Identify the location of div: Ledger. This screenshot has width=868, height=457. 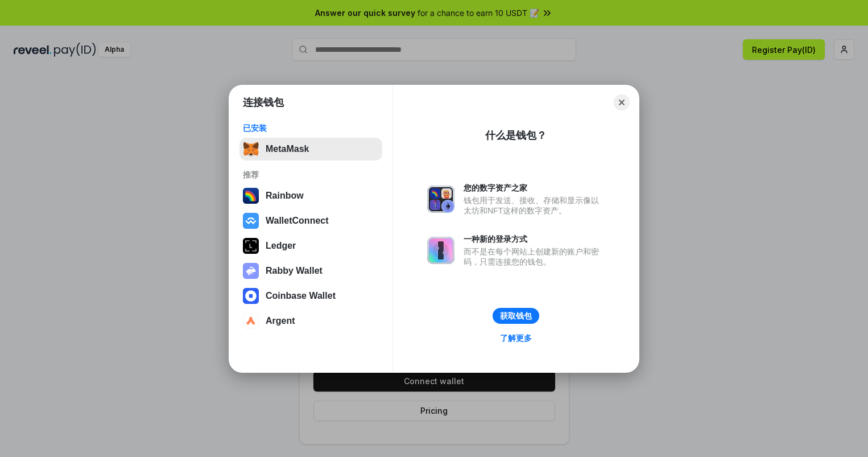
(281, 246).